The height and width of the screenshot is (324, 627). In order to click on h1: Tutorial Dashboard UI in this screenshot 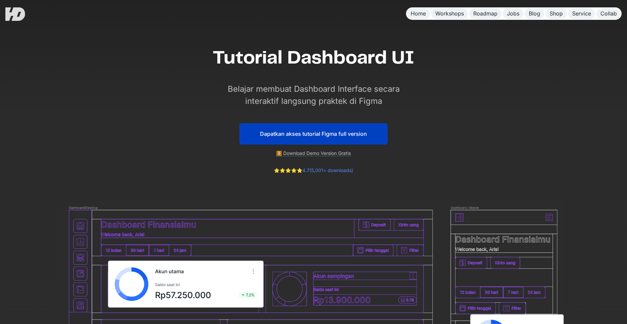, I will do `click(313, 58)`.